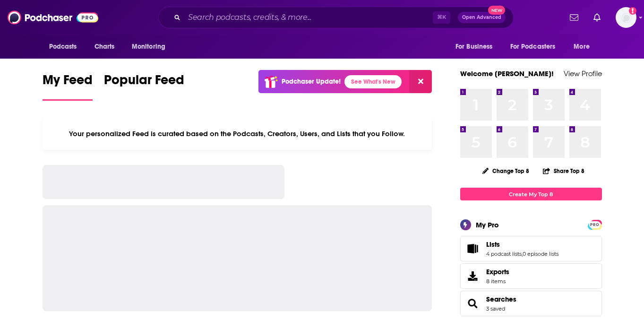 This screenshot has height=321, width=644. I want to click on span: 8 items, so click(498, 281).